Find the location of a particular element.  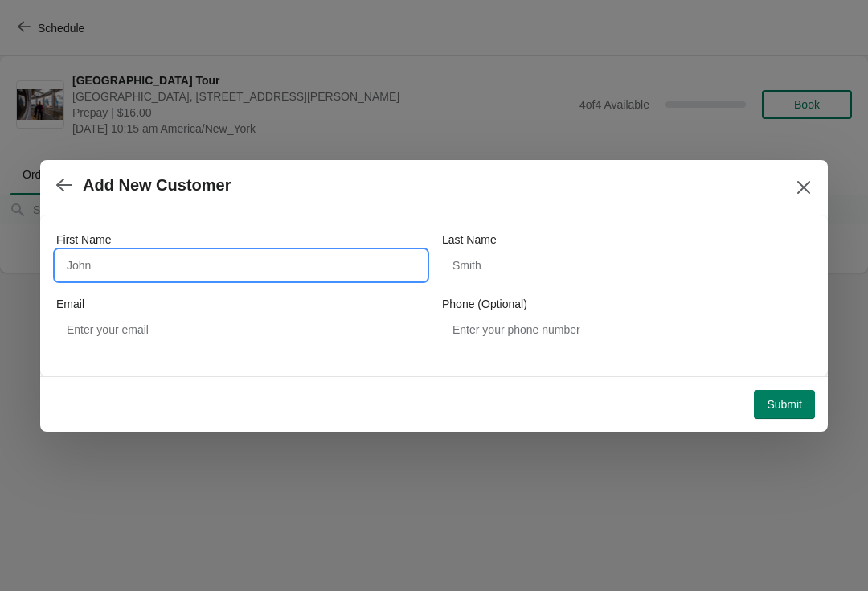

label: Last Name is located at coordinates (470, 240).